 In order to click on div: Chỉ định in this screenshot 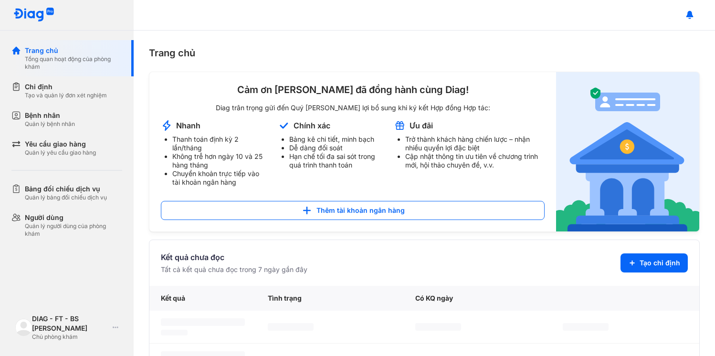, I will do `click(66, 87)`.